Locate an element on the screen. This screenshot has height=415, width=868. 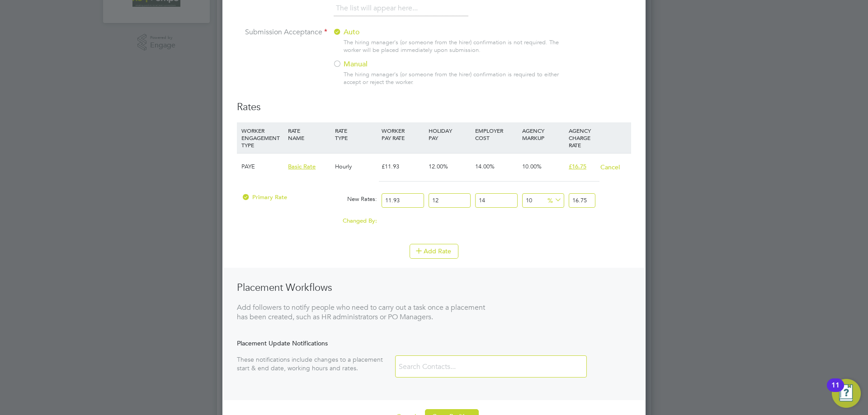
label: Auto is located at coordinates (444, 32).